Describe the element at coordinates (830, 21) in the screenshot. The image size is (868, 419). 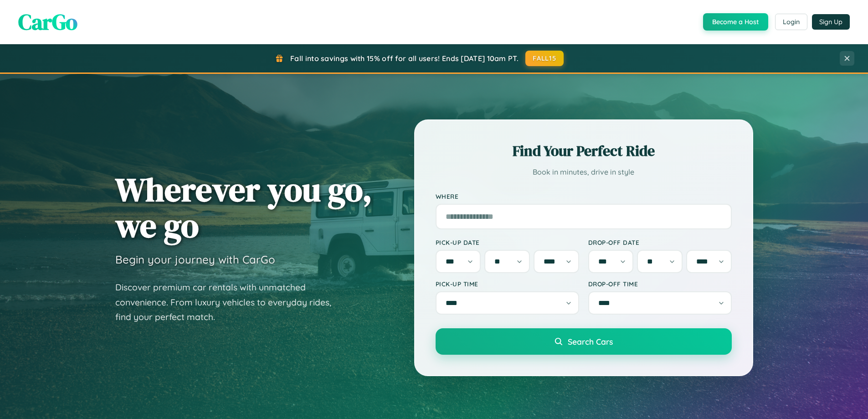
I see `button: Sign Up` at that location.